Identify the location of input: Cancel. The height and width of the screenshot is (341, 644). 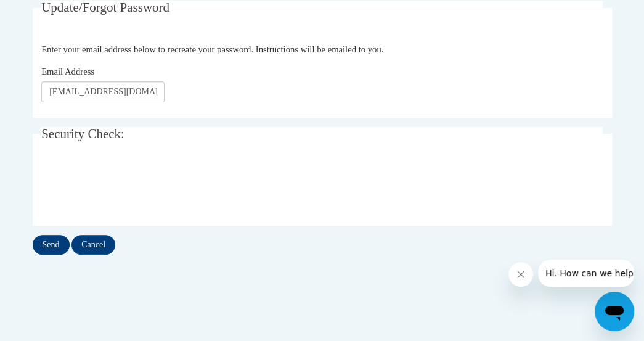
(93, 245).